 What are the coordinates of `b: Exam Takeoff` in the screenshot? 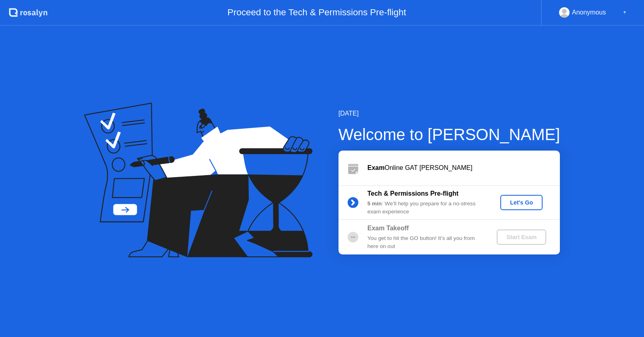 It's located at (389, 228).